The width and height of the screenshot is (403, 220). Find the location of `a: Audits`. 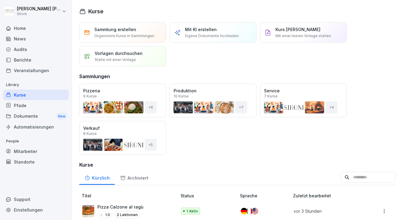

a: Audits is located at coordinates (36, 49).